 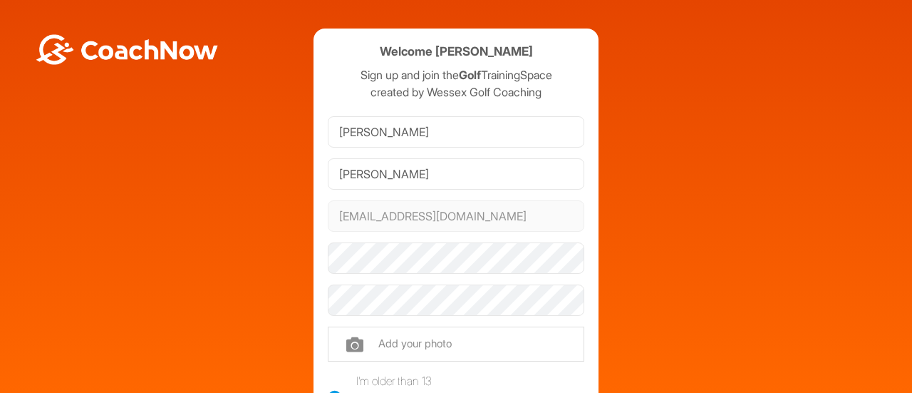 I want to click on input: First Name, so click(x=456, y=132).